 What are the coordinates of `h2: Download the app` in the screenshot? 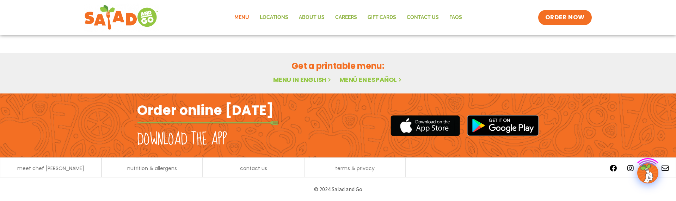 It's located at (182, 140).